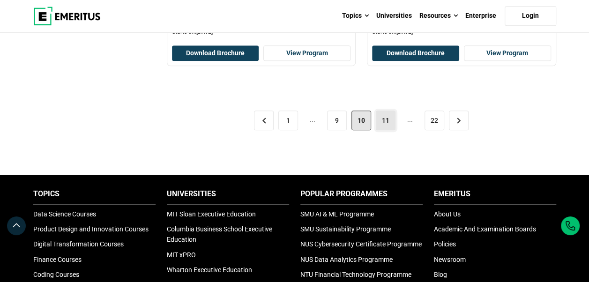 The image size is (589, 282). Describe the element at coordinates (355, 274) in the screenshot. I see `a: NTU Financial Technology Programme` at that location.